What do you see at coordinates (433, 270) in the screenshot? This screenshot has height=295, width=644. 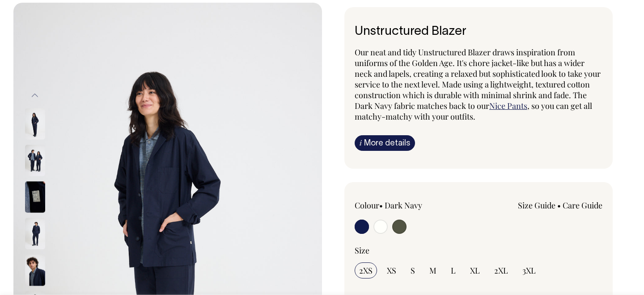 I see `input: M` at bounding box center [433, 270].